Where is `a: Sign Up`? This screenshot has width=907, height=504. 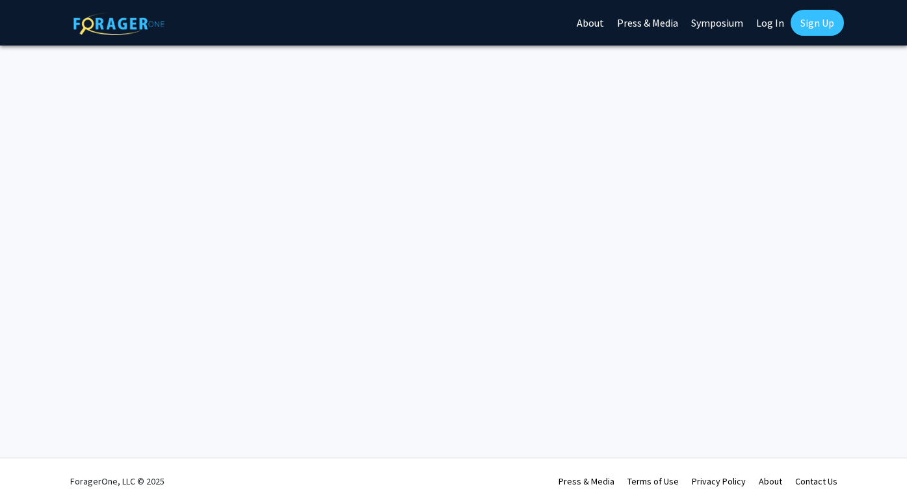
a: Sign Up is located at coordinates (817, 23).